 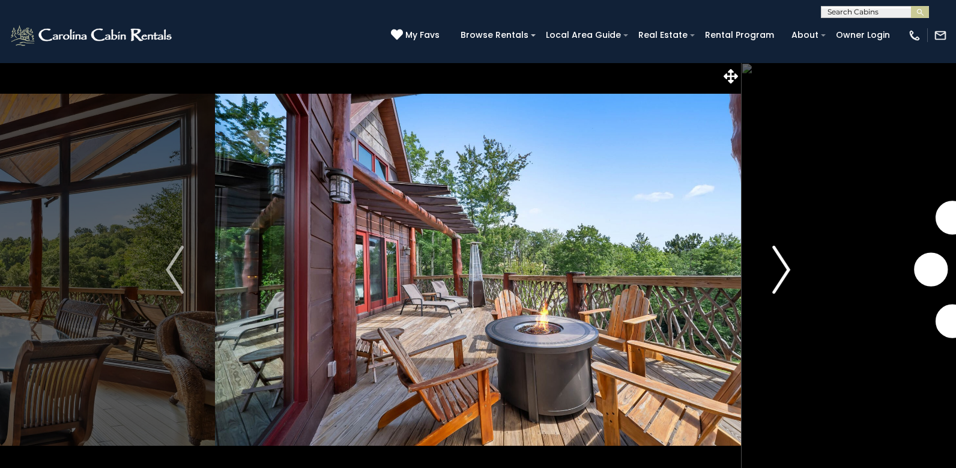 What do you see at coordinates (417, 35) in the screenshot?
I see `a: My Favs` at bounding box center [417, 35].